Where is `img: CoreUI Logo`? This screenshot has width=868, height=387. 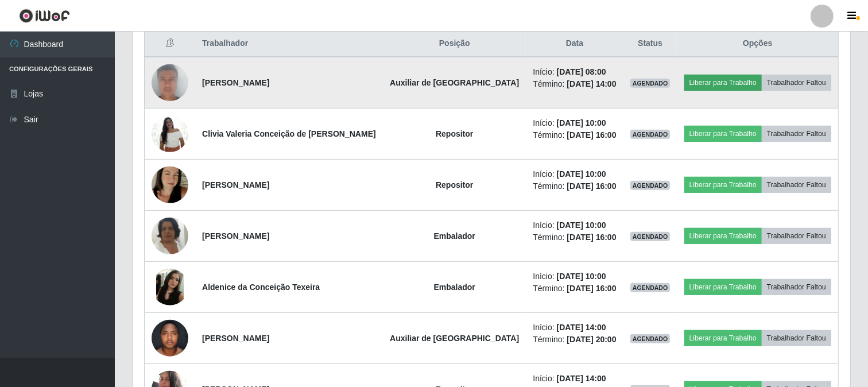
img: CoreUI Logo is located at coordinates (44, 16).